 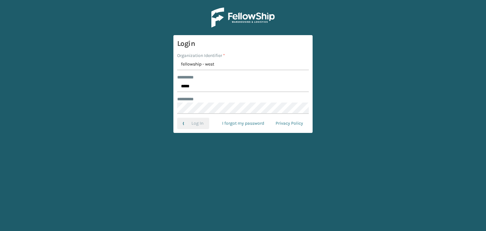 What do you see at coordinates (201, 55) in the screenshot?
I see `label: Organization Identifier` at bounding box center [201, 55].